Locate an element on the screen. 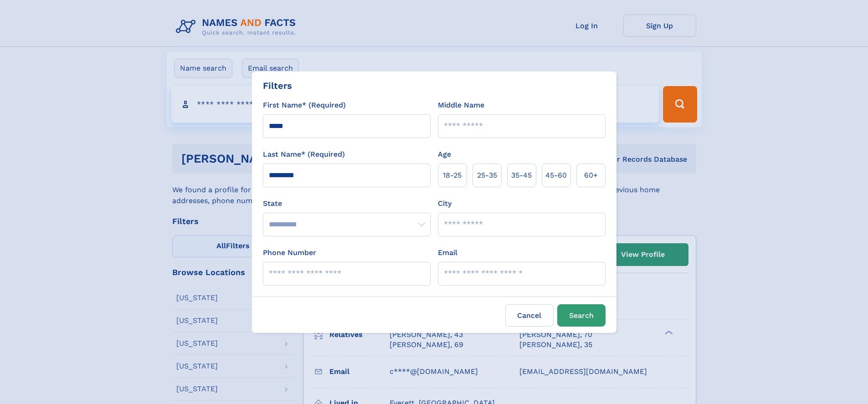  span: 35‑45 is located at coordinates (521, 175).